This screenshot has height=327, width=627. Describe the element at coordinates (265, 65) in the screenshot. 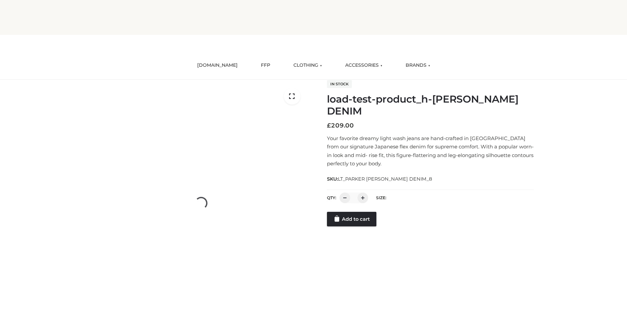

I see `a: FFP` at that location.